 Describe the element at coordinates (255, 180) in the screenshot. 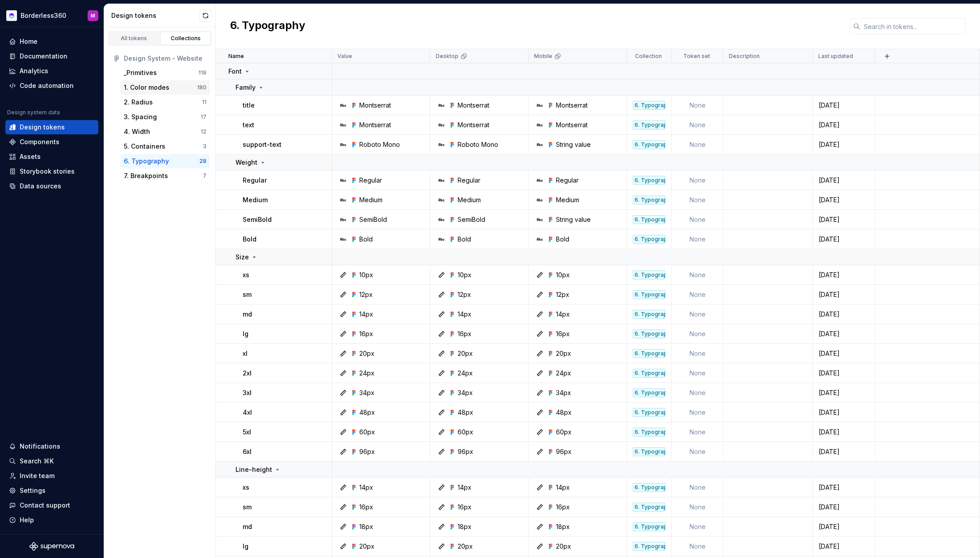

I see `p: Regular` at that location.